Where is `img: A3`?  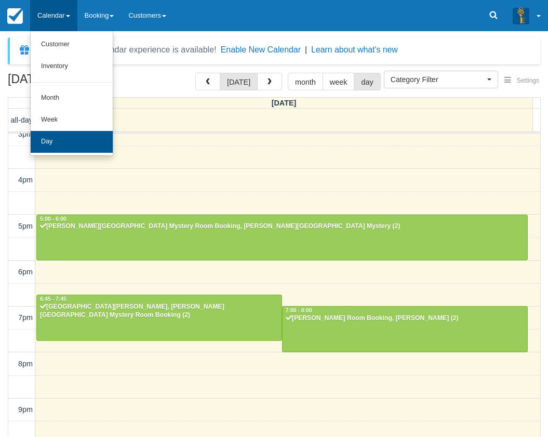
img: A3 is located at coordinates (521, 16).